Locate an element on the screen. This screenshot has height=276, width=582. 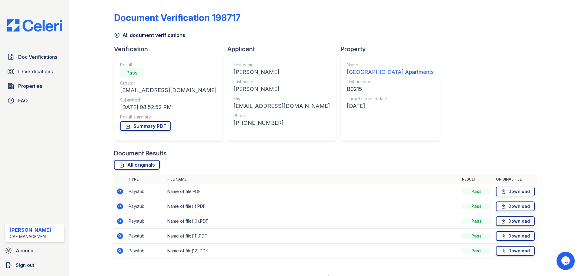
span: Properties is located at coordinates (30, 86).